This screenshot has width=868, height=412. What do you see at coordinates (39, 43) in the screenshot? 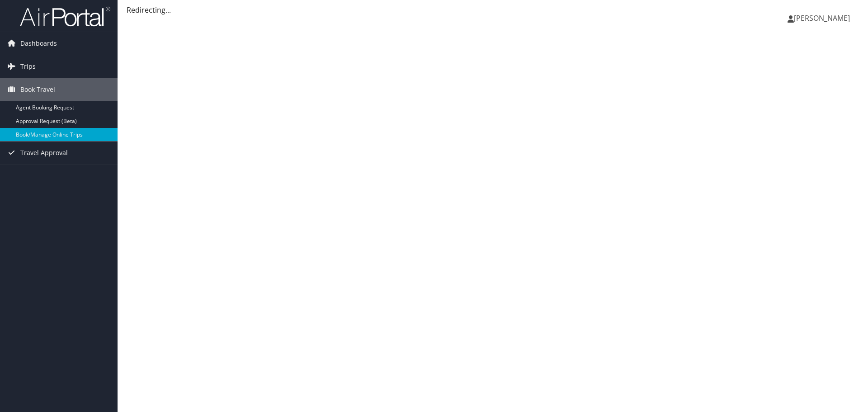
I see `span: Dashboards` at bounding box center [39, 43].